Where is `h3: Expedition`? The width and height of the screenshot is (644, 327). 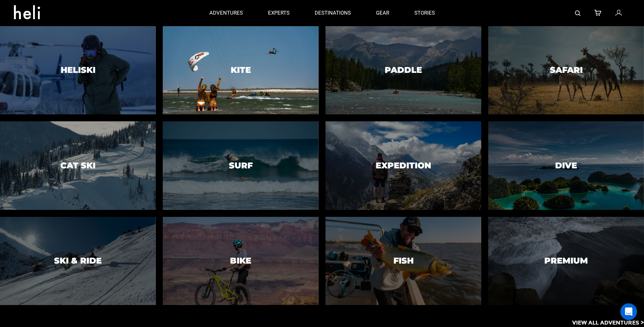 h3: Expedition is located at coordinates (403, 166).